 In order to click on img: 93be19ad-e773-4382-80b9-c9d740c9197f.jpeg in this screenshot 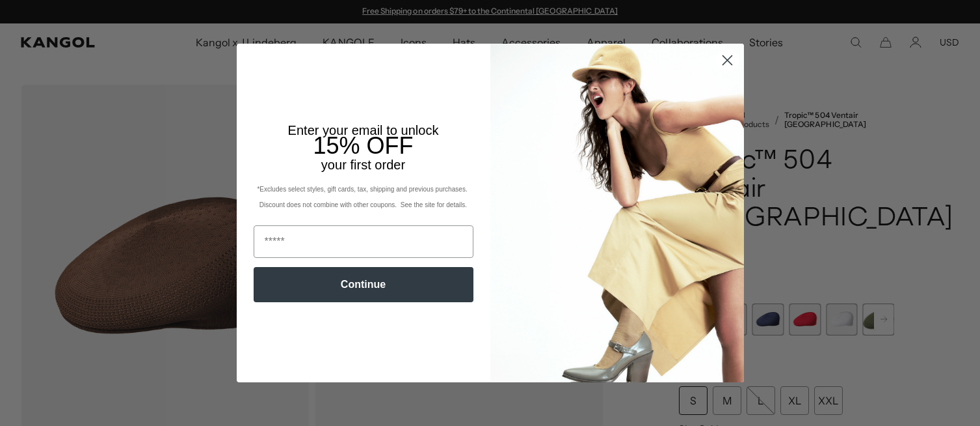, I will do `click(617, 213)`.